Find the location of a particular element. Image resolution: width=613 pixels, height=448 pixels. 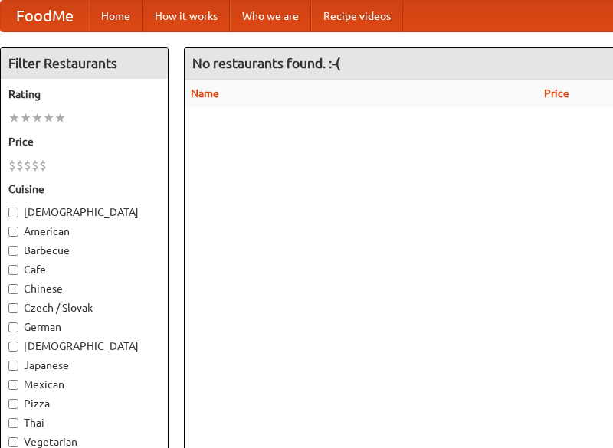

ng-pluralize: No restaurants found. :-( is located at coordinates (266, 63).